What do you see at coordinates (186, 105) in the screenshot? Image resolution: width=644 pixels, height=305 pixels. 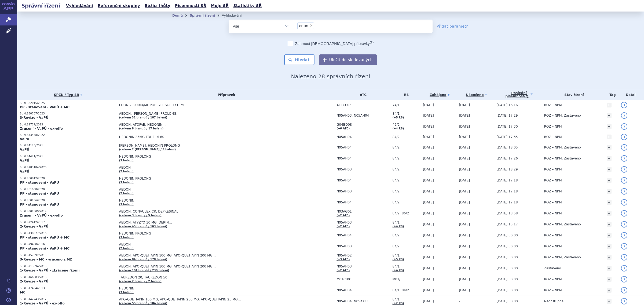 I see `span: EDON 20000IU/ML POR GTT SOL 1X10ML` at bounding box center [186, 105].